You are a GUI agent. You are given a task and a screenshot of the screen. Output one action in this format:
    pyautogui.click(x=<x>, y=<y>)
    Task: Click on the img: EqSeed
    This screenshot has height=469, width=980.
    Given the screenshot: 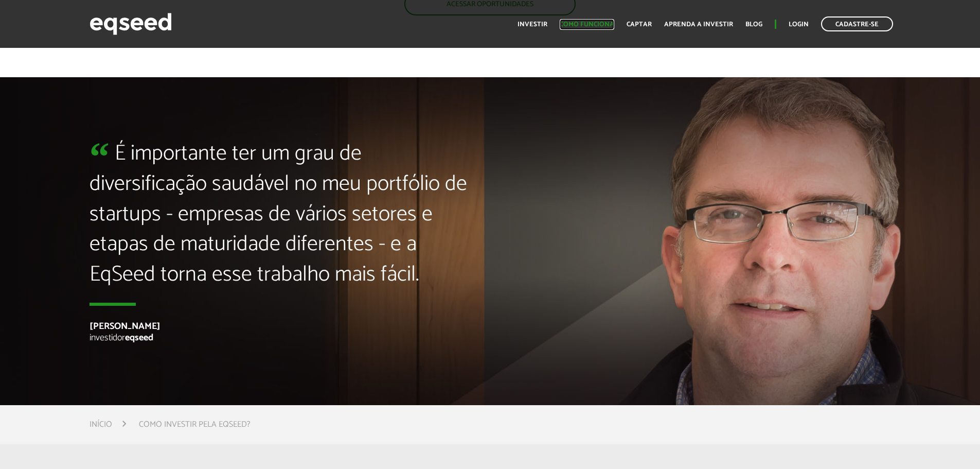 What is the action you would take?
    pyautogui.click(x=131, y=23)
    